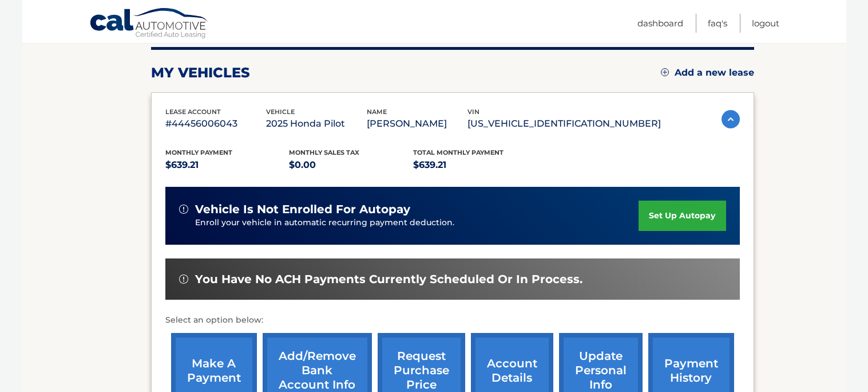  I want to click on span: Monthly sales Tax, so click(324, 153).